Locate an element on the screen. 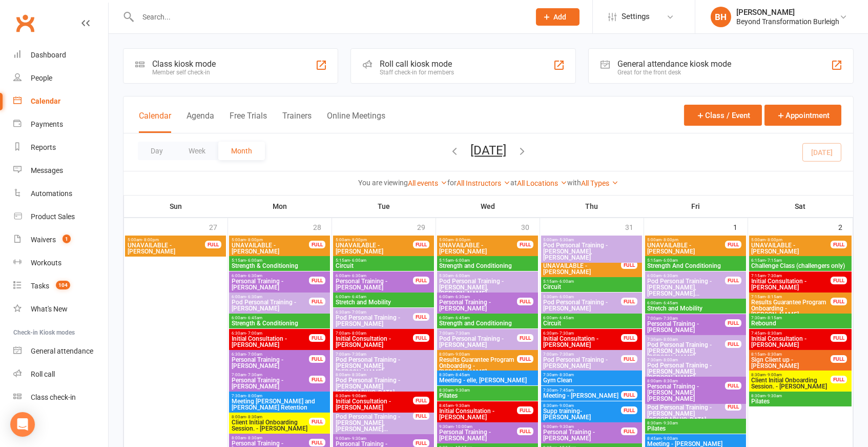  span: 9:00am is located at coordinates (583, 426).